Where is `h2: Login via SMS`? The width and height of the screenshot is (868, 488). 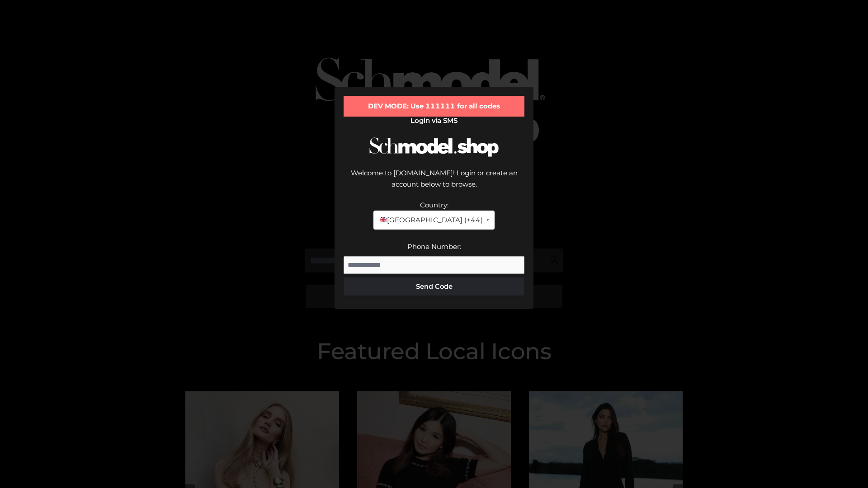 h2: Login via SMS is located at coordinates (434, 121).